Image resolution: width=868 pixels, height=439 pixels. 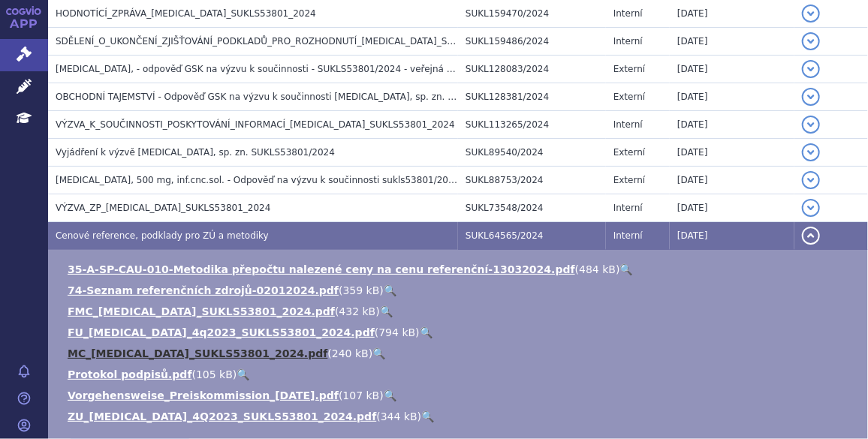 I want to click on a: 74-Seznam referenčních zdrojů-02012024.pdf, so click(x=202, y=290).